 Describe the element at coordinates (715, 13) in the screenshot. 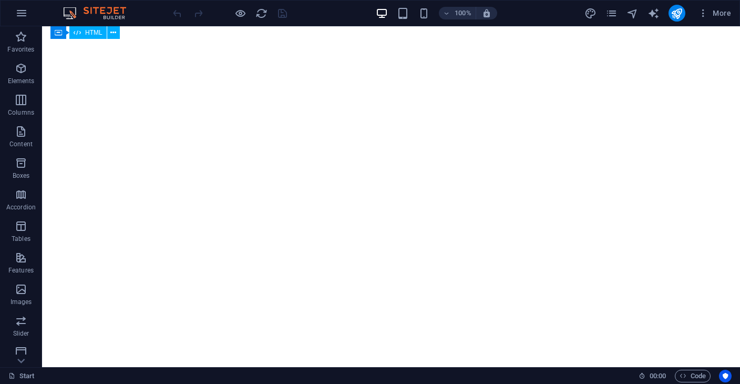

I see `span: More` at that location.